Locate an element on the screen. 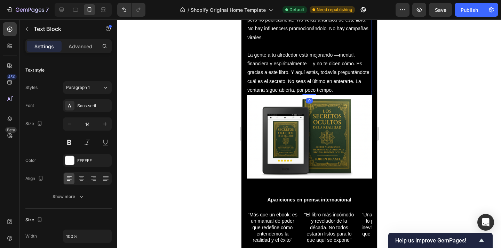 The width and height of the screenshot is (501, 248). p: 7 is located at coordinates (47, 10).